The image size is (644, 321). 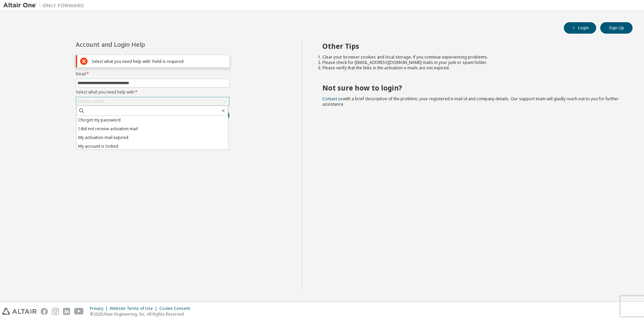 I want to click on button: Sign Up, so click(x=616, y=28).